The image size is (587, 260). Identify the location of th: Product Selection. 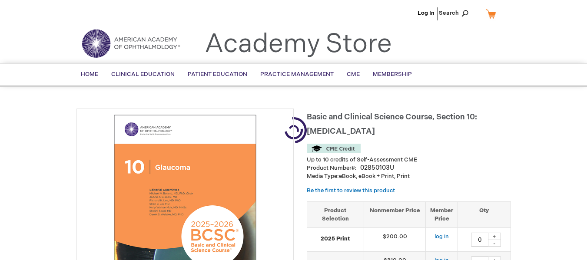
(336, 215).